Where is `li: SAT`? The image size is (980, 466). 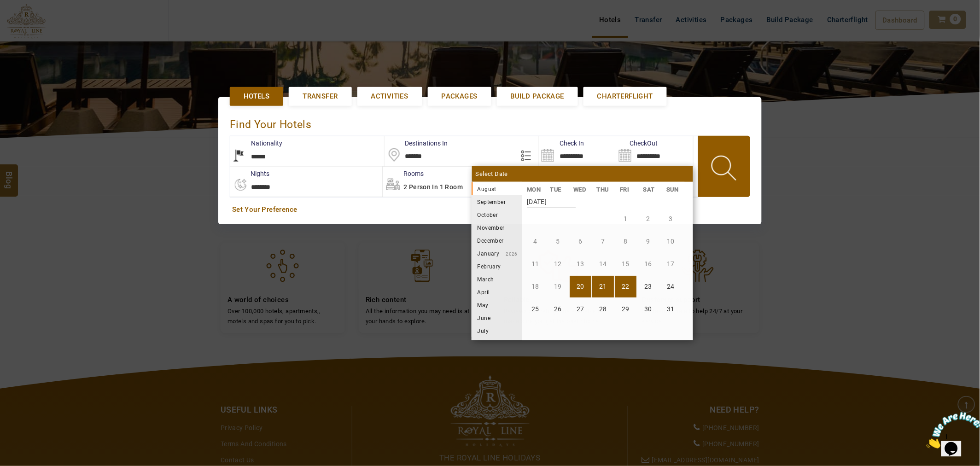 li: SAT is located at coordinates (650, 189).